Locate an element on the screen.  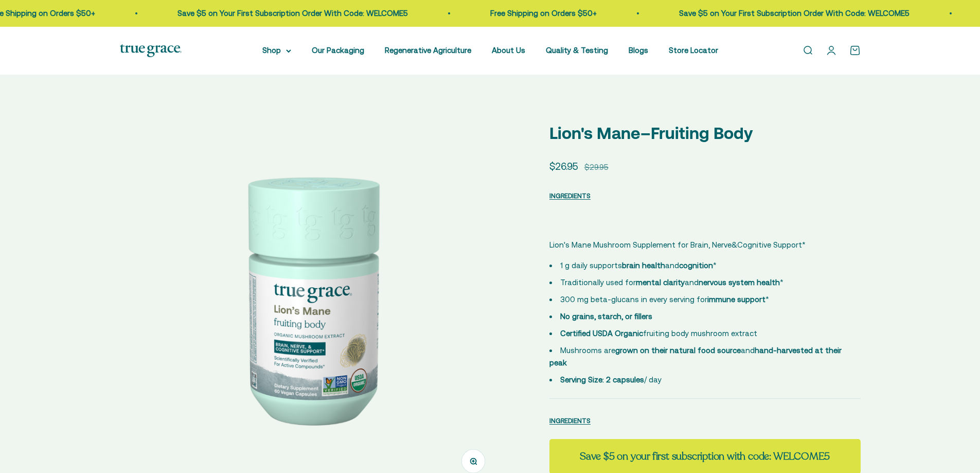
strong: Serving Size: 2 capsules is located at coordinates (602, 380).